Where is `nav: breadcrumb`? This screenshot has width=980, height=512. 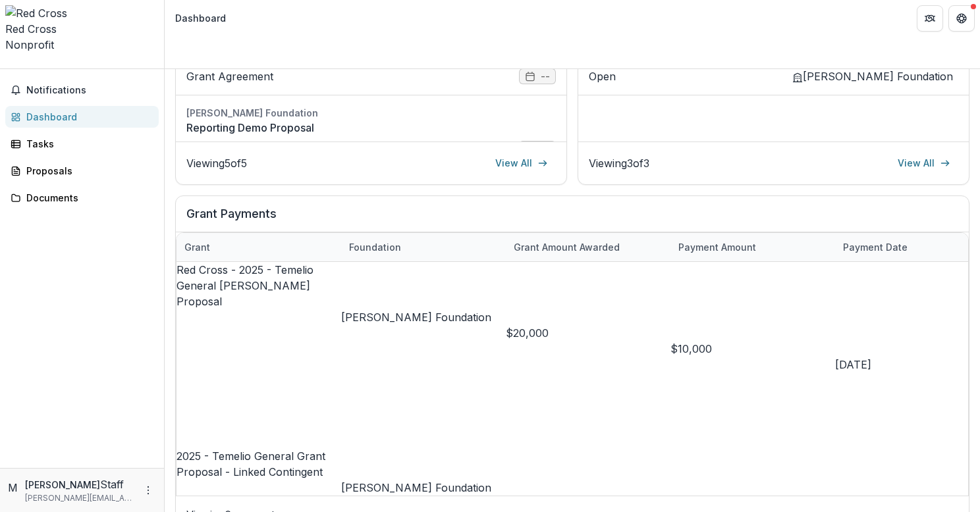
nav: breadcrumb is located at coordinates (201, 18).